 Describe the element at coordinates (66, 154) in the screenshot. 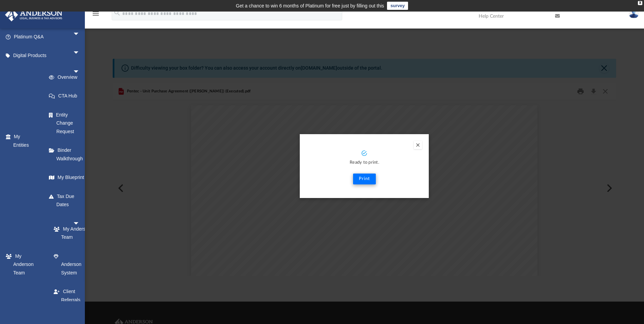

I see `a: Binder Walkthrough` at that location.